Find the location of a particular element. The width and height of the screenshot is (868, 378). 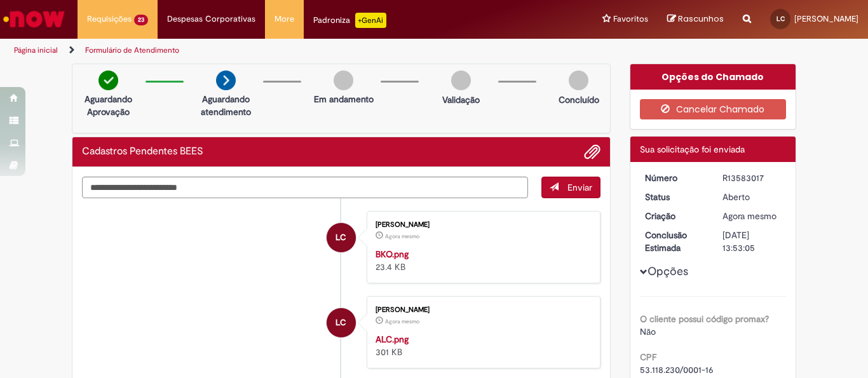

b: O cliente possui código promax? is located at coordinates (704, 319).